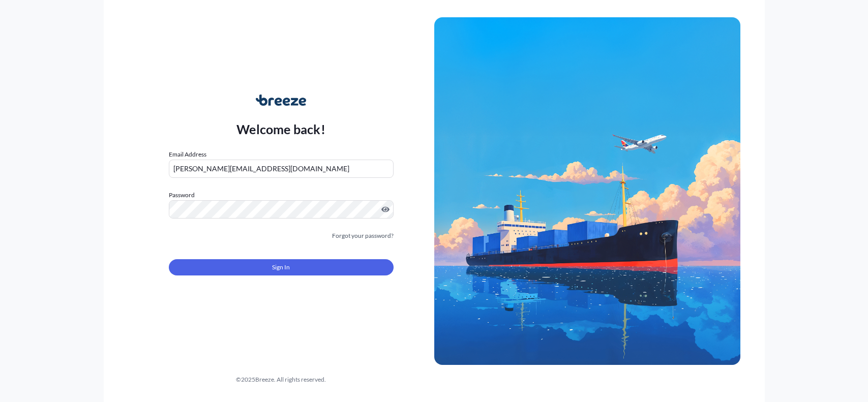 The image size is (868, 402). What do you see at coordinates (187, 154) in the screenshot?
I see `label: Email Address` at bounding box center [187, 154].